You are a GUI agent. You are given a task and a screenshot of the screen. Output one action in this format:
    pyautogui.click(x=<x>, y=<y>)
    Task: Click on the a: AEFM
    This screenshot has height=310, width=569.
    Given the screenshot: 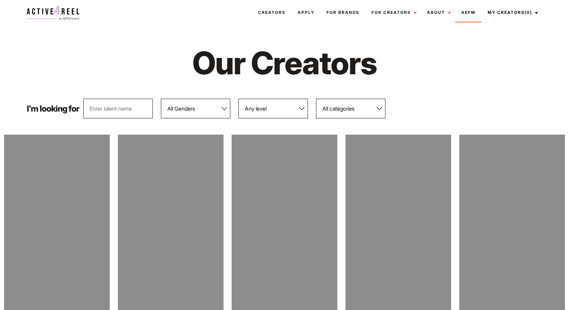 What is the action you would take?
    pyautogui.click(x=469, y=13)
    